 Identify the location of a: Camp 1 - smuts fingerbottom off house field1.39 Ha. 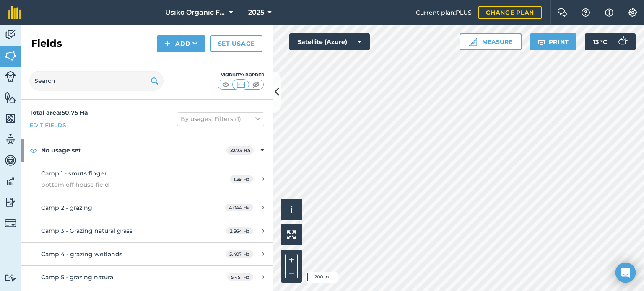
(147, 179).